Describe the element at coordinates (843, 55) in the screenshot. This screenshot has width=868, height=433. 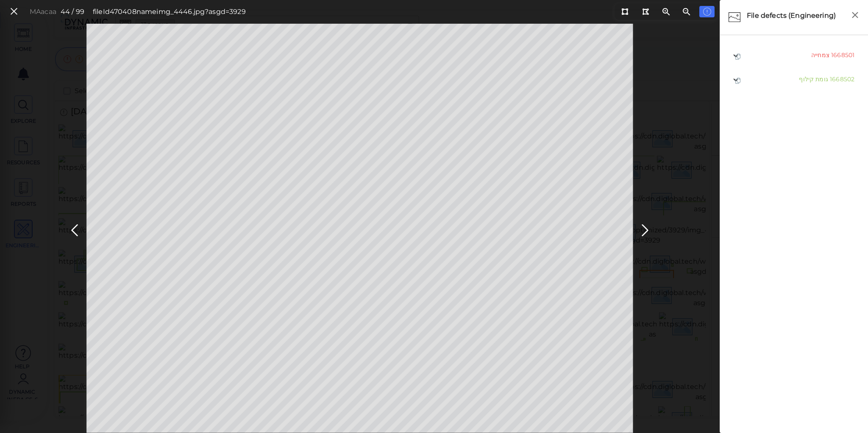
I see `span: 1668501` at that location.